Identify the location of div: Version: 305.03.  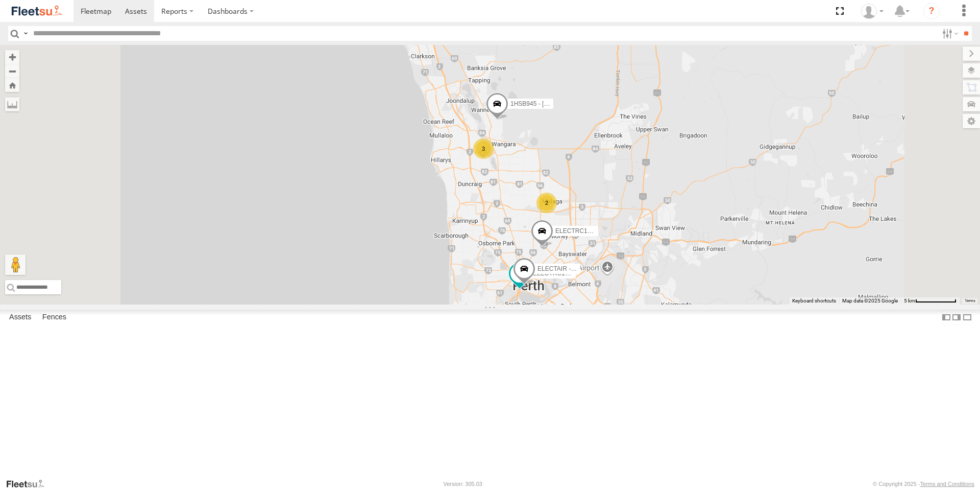
(463, 484).